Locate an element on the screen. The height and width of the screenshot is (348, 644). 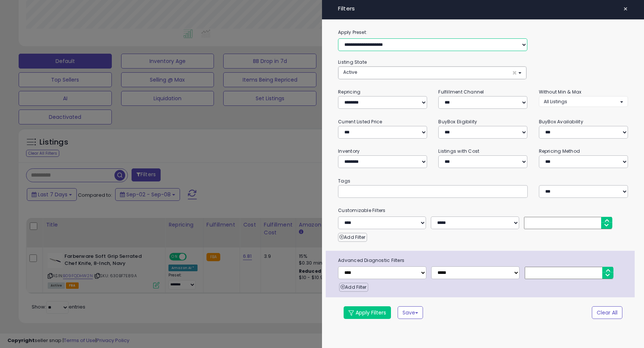
small: Inventory is located at coordinates (349, 151).